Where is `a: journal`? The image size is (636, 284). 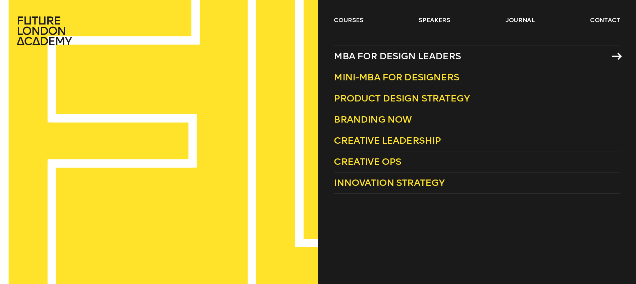
a: journal is located at coordinates (520, 20).